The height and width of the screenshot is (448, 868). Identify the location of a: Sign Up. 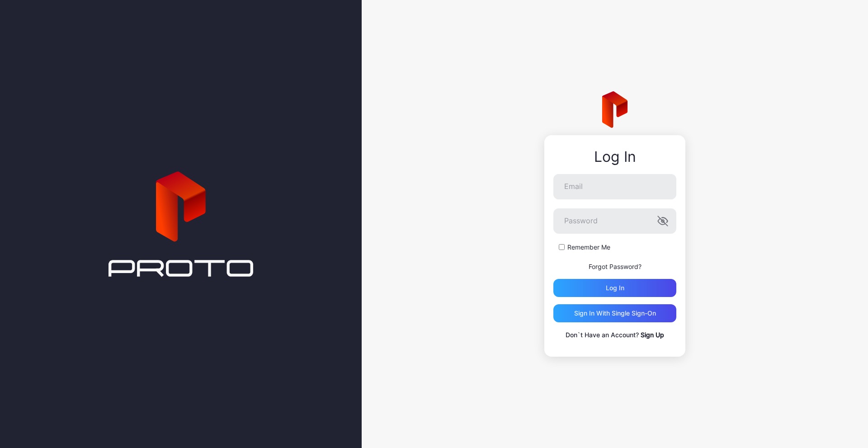
(652, 334).